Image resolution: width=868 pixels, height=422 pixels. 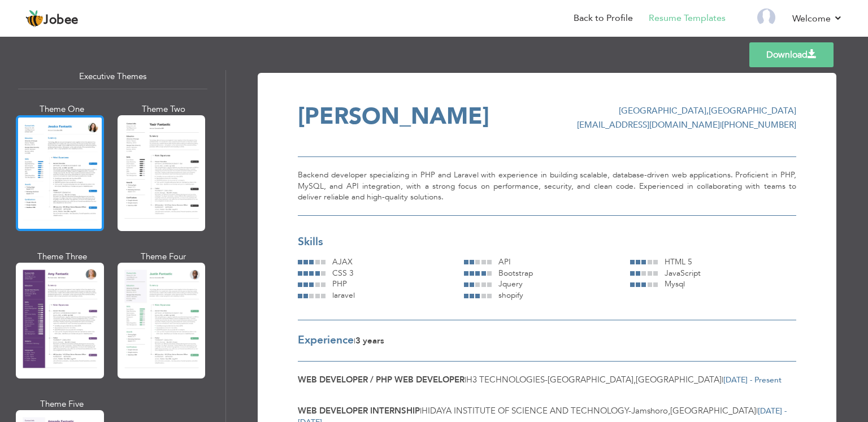 What do you see at coordinates (326, 340) in the screenshot?
I see `span: Experience` at bounding box center [326, 340].